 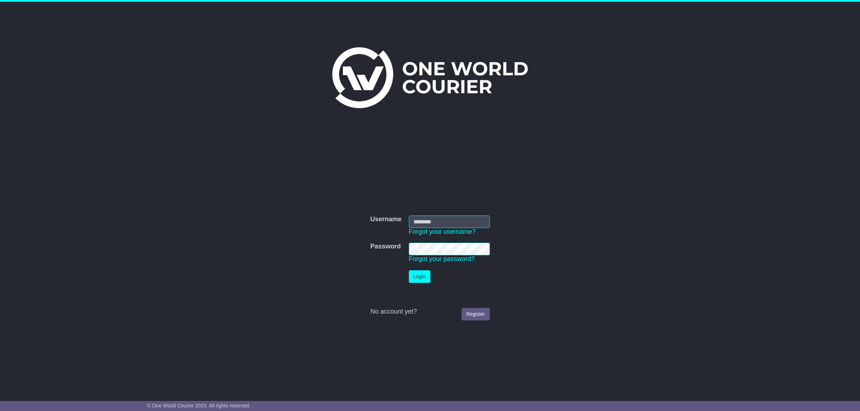 I want to click on div: No account yet?, so click(x=430, y=312).